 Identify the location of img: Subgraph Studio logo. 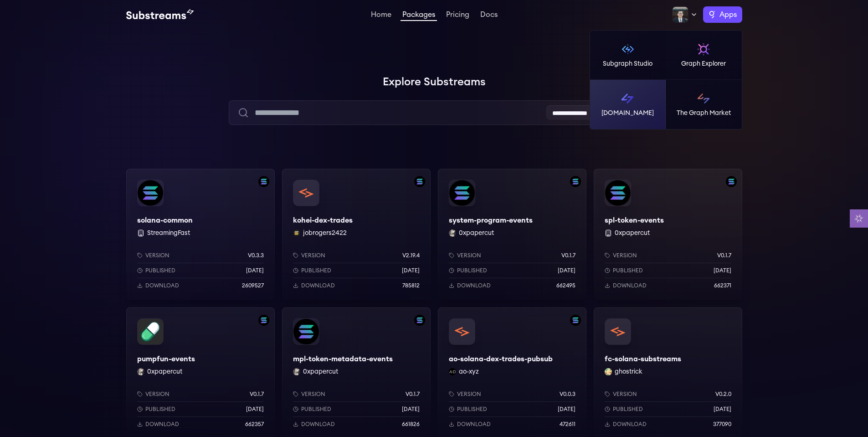
(628, 49).